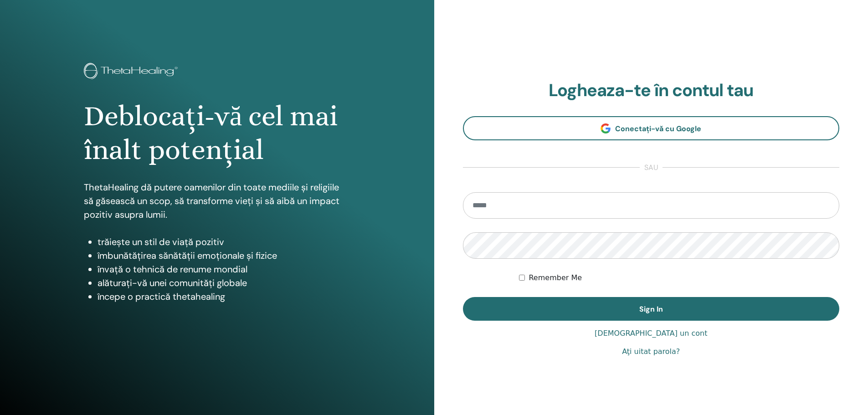  What do you see at coordinates (224, 256) in the screenshot?
I see `li: îmbunătățirea sănătății emoționale și fizice` at bounding box center [224, 256].